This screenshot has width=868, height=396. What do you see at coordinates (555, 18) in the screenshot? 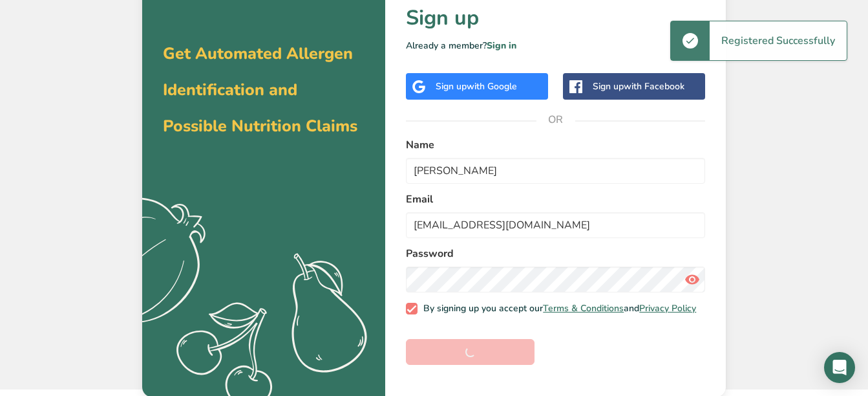
I see `h1: Sign up` at bounding box center [555, 18].